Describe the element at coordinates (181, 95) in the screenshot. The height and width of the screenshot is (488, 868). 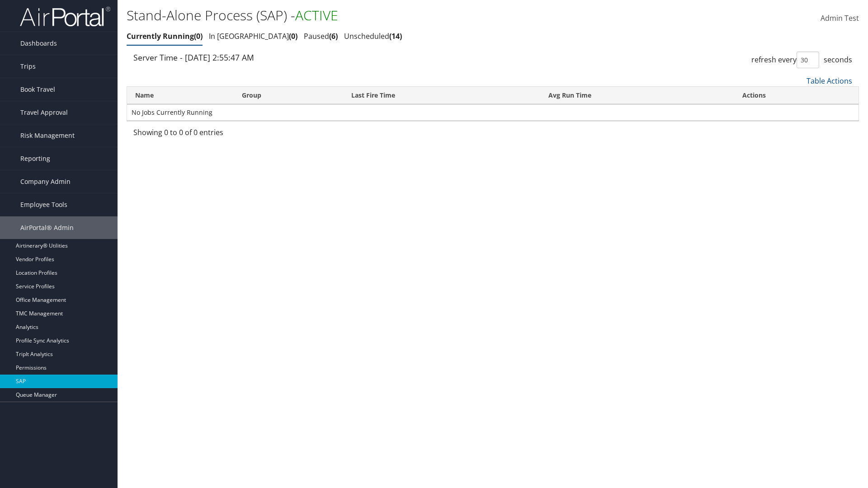
I see `th: Name: activate to sort column ascending` at that location.